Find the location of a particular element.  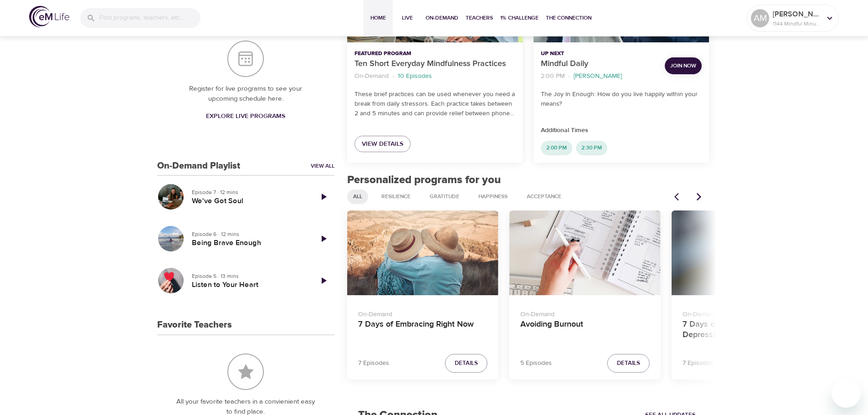

p: Episode 7 · 12 mins is located at coordinates (248, 192).